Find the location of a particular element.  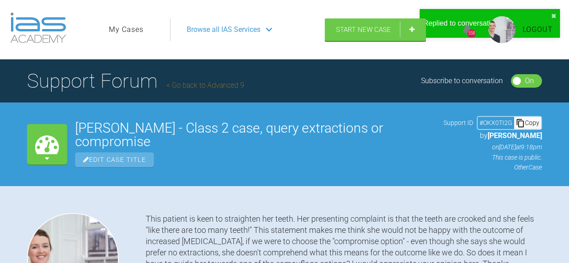

img: logo-light.3e3ef733.png is located at coordinates (38, 28).